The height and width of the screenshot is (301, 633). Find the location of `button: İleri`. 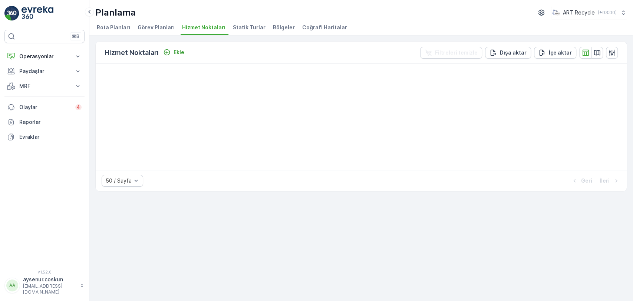

button: İleri is located at coordinates (610, 181).